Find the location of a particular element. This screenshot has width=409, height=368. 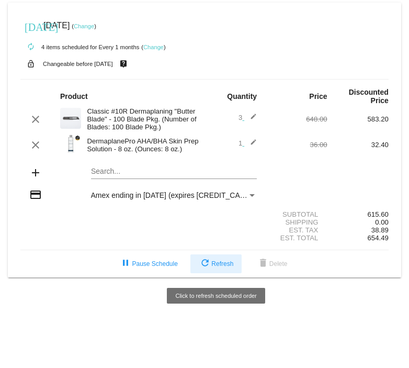

div: Shipping is located at coordinates (296, 222).